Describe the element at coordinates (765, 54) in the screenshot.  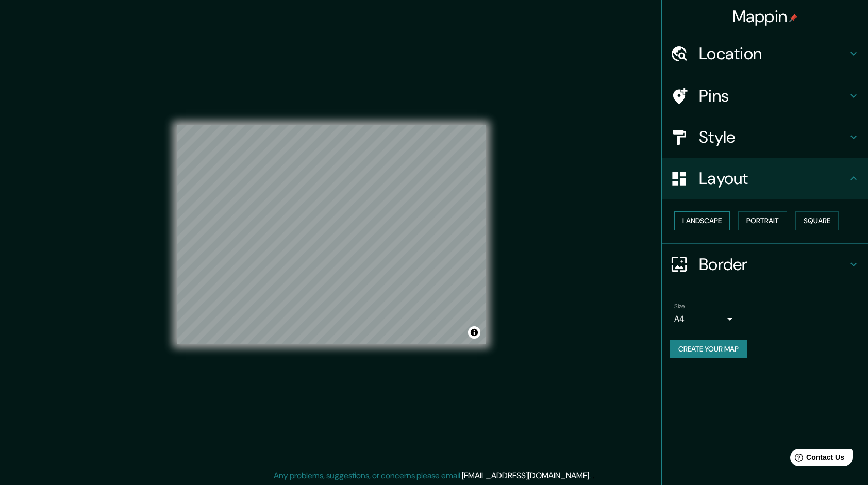
I see `div: Location` at that location.